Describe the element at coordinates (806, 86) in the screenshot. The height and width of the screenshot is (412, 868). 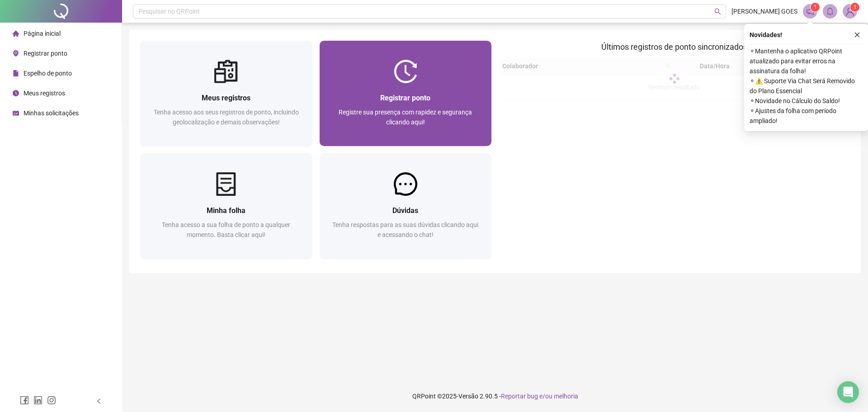
I see `span: ⚬ ⚠️ Suporte Via Chat Será Removido do Plano Essencial` at that location.